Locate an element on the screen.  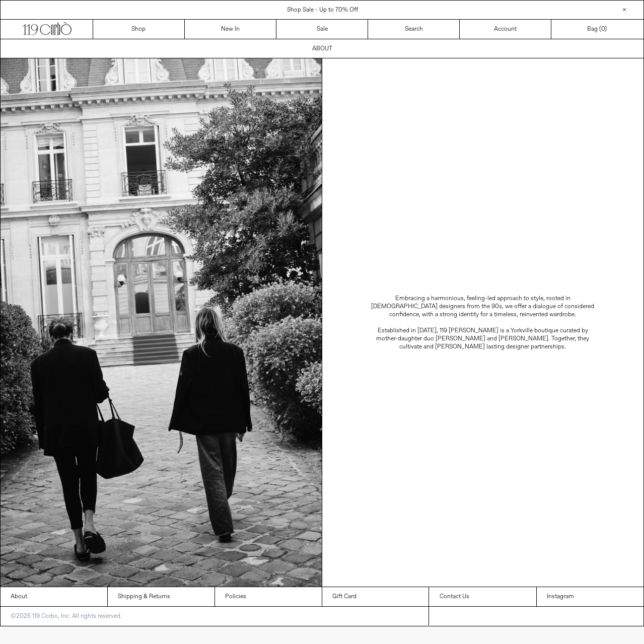
a: Search is located at coordinates (414, 29).